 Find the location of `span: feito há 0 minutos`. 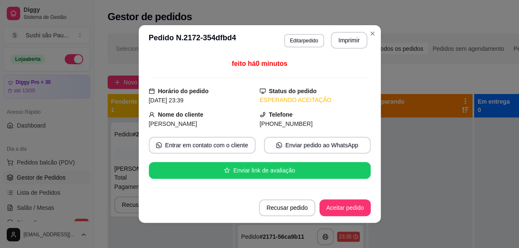

span: feito há 0 minutos is located at coordinates (259, 63).